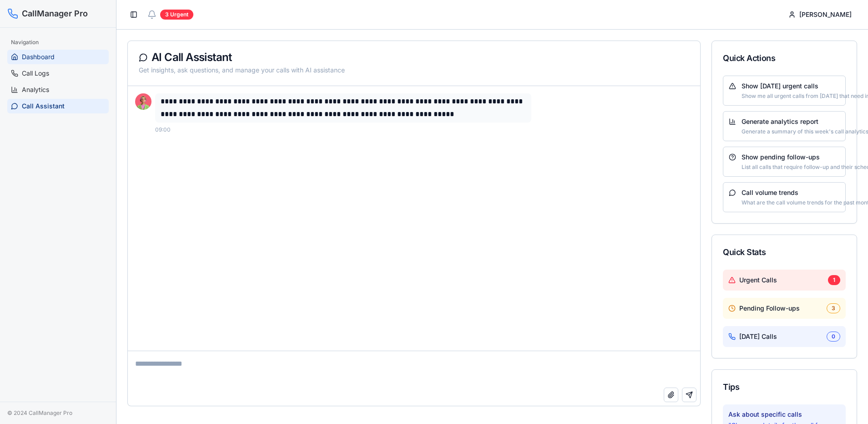 The width and height of the screenshot is (868, 424). I want to click on a: Dashboard, so click(58, 57).